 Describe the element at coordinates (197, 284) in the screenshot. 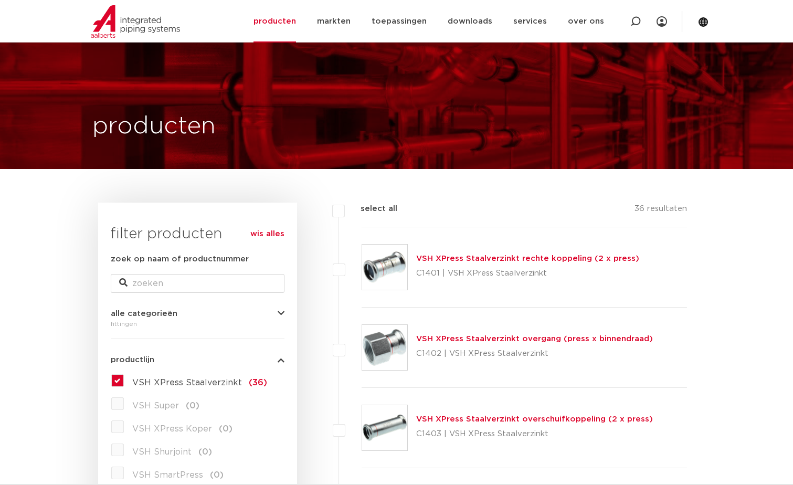

I see `input: zoeken` at that location.